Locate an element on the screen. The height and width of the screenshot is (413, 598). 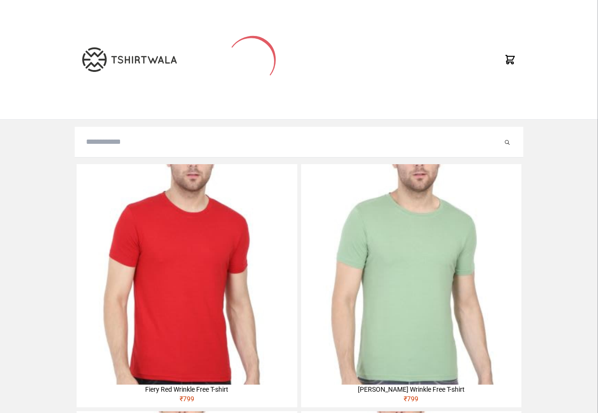
img: TW-LOGO-400-104.png is located at coordinates (130, 60).